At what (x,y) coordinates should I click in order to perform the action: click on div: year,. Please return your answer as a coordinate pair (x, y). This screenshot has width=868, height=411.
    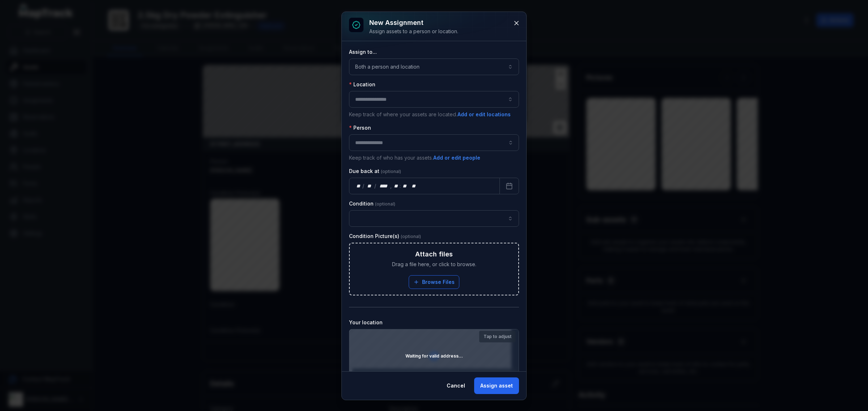
    Looking at the image, I should click on (383, 186).